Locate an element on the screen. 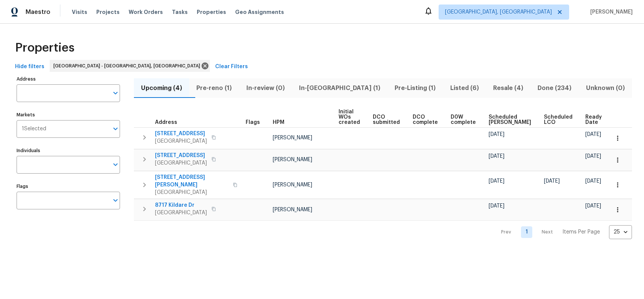 The width and height of the screenshot is (644, 299). p: Items Per Page is located at coordinates (581, 232).